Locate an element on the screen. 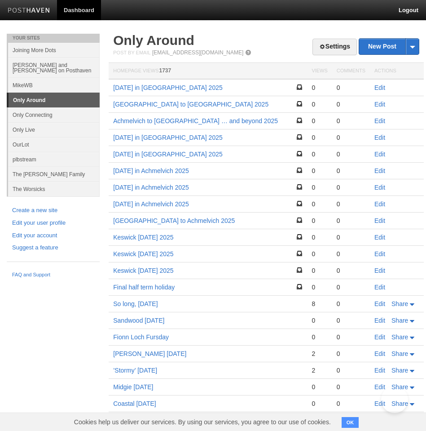 Image resolution: width=426 pixels, height=431 pixels. span: Post by Email is located at coordinates (132, 53).